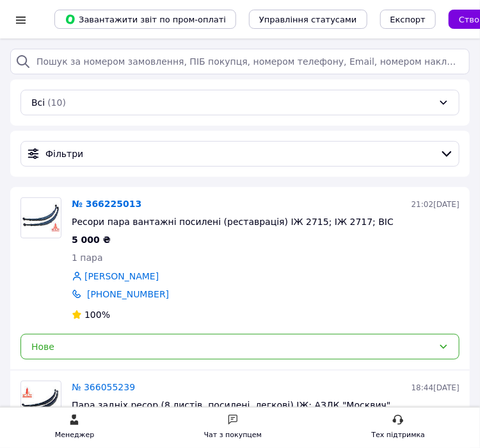  Describe the element at coordinates (91, 240) in the screenshot. I see `span: 5 000 ₴` at that location.